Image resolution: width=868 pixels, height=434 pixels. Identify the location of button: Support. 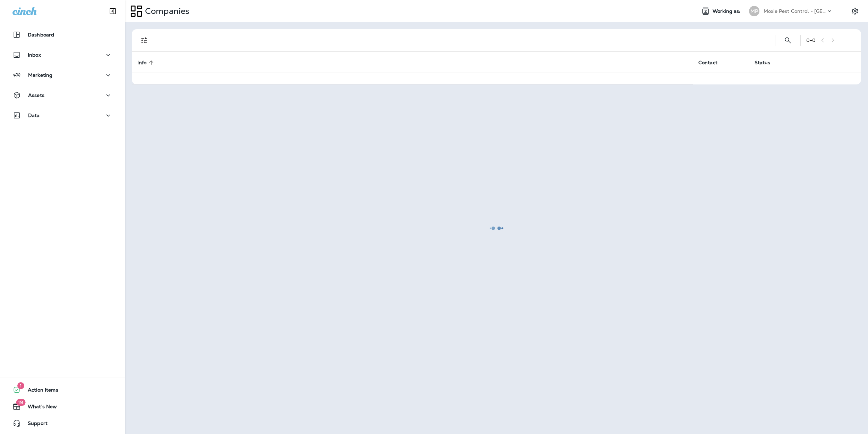
(62, 423).